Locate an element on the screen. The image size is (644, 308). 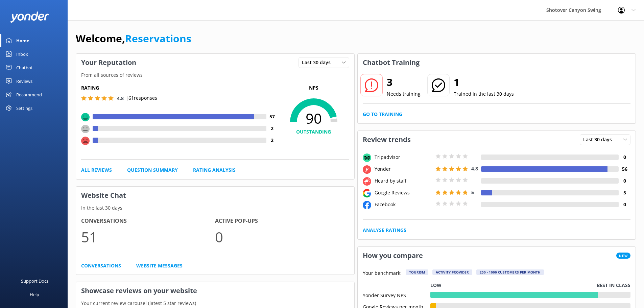
h3: Showcase reviews on your website is located at coordinates (215, 291).